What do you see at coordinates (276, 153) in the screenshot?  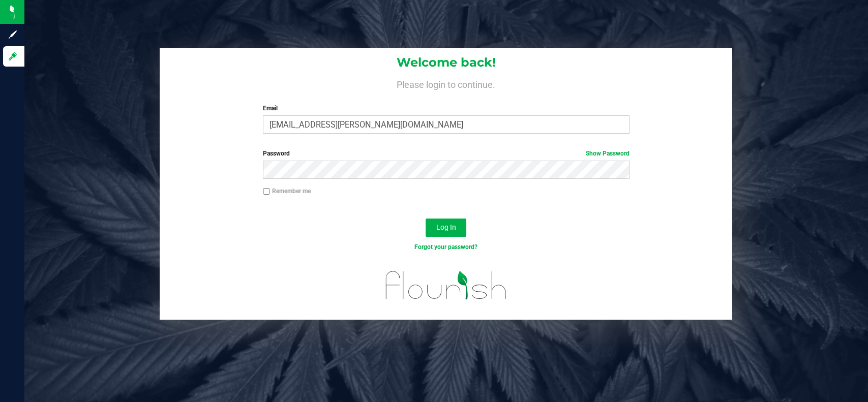 I see `span: Password` at bounding box center [276, 153].